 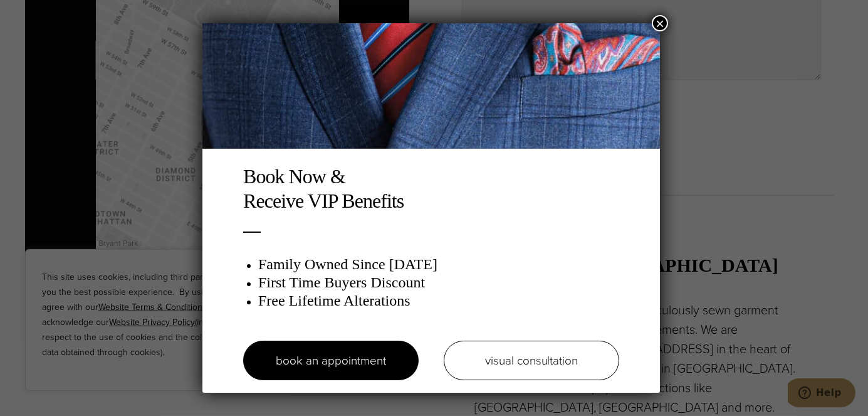 I want to click on h3: Free Lifetime Alterations, so click(x=439, y=300).